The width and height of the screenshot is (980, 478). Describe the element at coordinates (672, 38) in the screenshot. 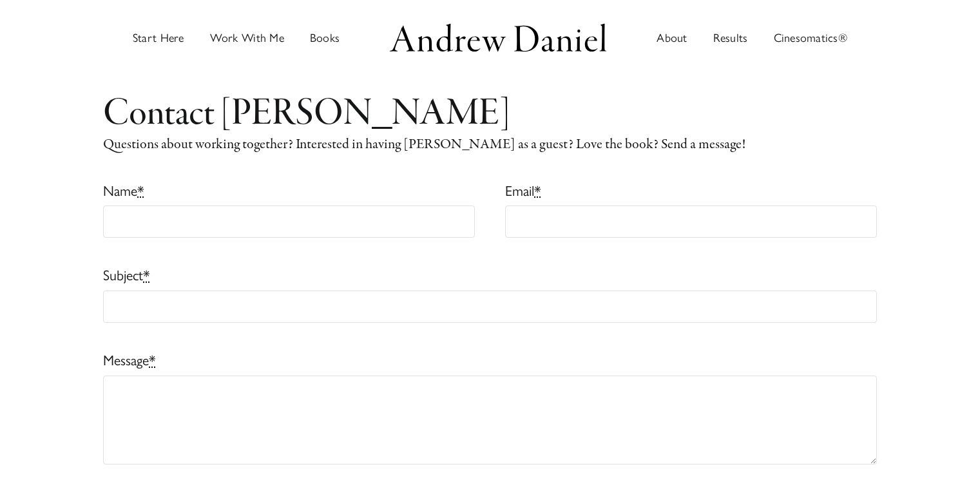

I see `a: About` at that location.